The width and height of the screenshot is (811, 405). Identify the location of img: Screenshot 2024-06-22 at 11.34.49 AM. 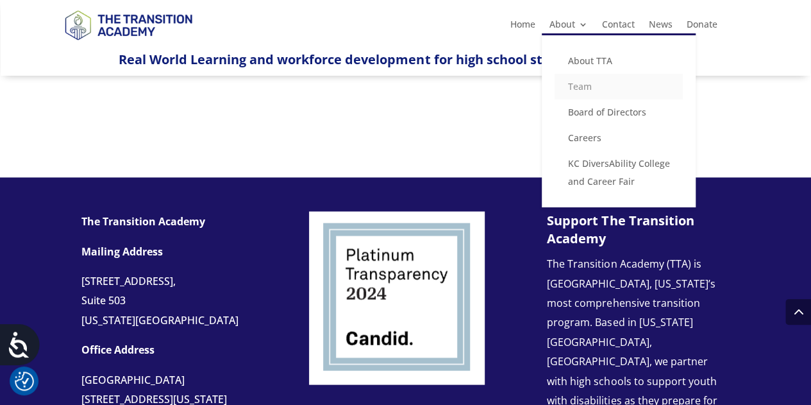
(397, 298).